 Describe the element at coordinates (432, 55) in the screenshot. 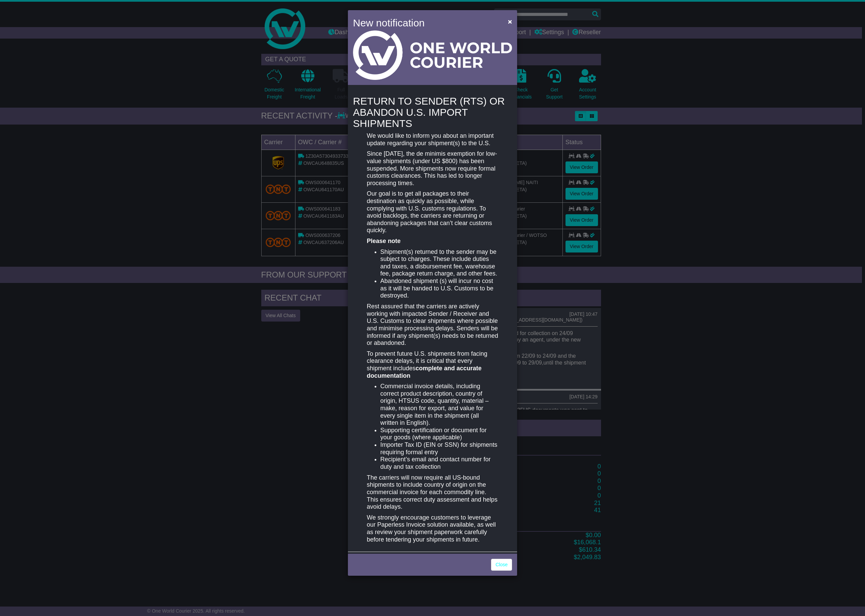

I see `img: Light` at that location.